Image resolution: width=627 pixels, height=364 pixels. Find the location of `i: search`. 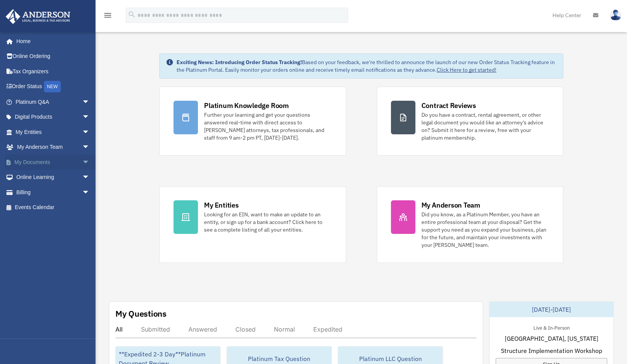

i: search is located at coordinates (132, 15).